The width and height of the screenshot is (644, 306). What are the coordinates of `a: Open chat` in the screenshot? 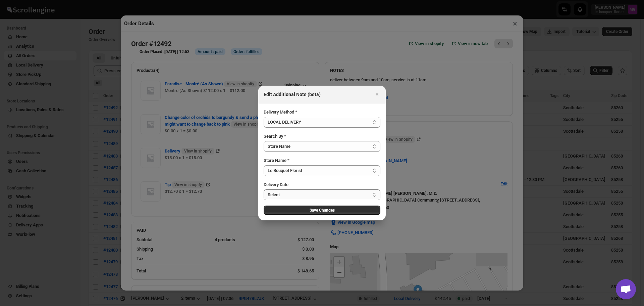 It's located at (626, 289).